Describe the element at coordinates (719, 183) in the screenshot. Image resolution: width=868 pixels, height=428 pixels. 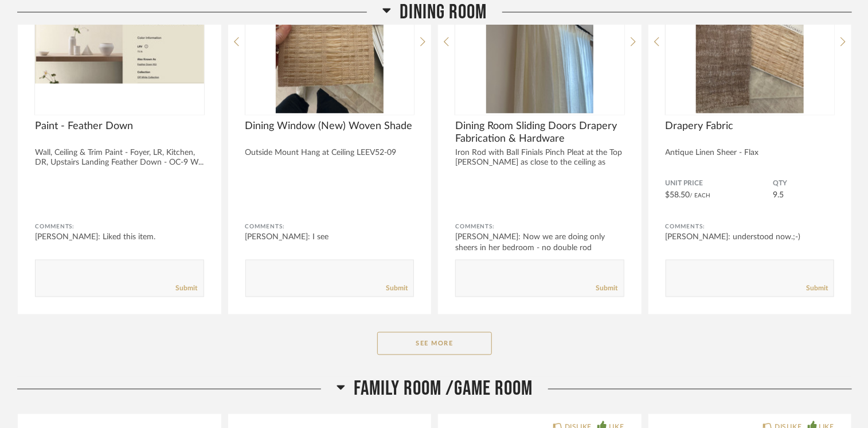
I see `span: Unit Price` at that location.